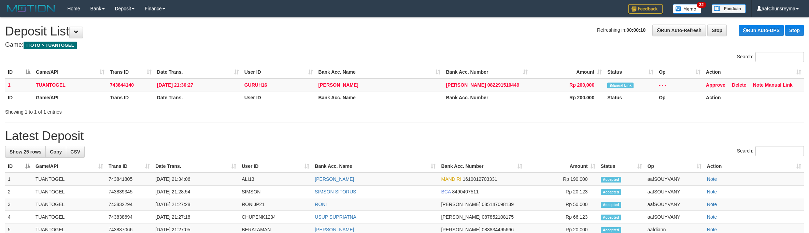 This screenshot has height=233, width=809. Describe the element at coordinates (770, 151) in the screenshot. I see `label: Search:` at that location.